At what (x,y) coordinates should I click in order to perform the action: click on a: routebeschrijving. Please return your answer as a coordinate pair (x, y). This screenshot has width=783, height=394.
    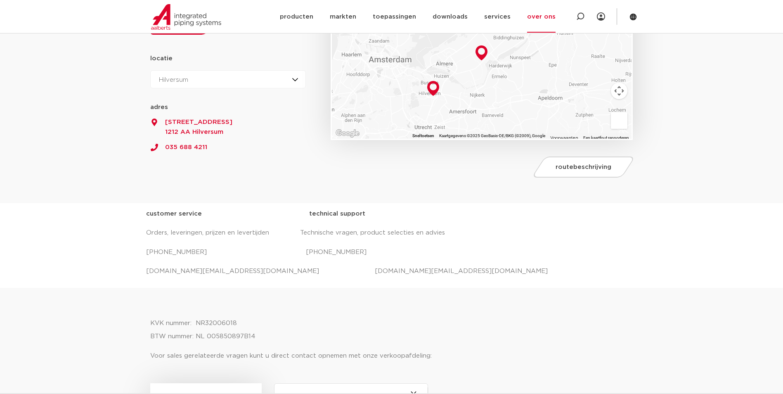
    Looking at the image, I should click on (583, 167).